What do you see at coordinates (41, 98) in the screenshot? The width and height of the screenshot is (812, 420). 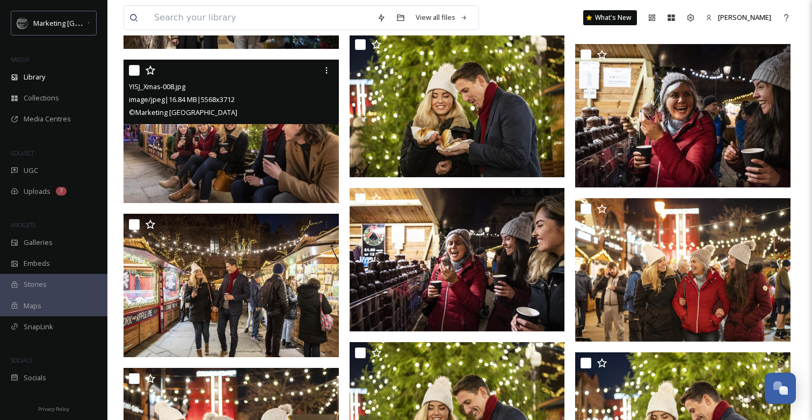 I see `span: Collections` at bounding box center [41, 98].